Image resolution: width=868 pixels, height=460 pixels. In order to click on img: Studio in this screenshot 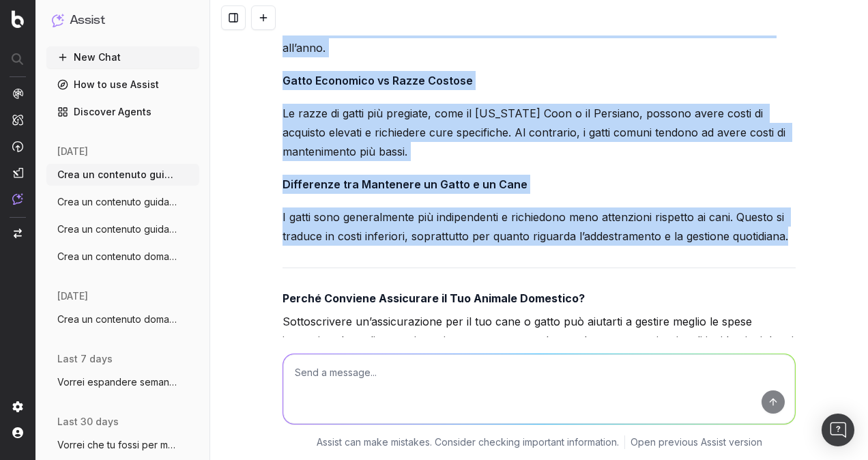, I will do `click(18, 172)`.